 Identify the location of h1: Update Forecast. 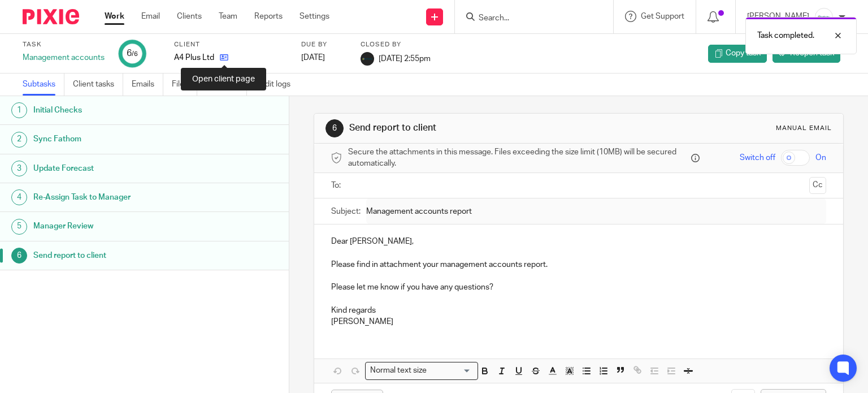
(114, 168).